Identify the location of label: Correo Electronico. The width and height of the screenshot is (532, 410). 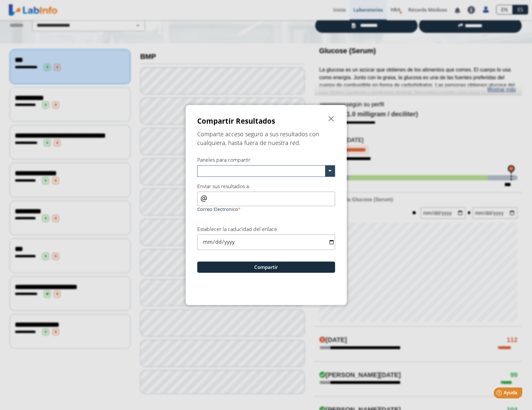
(266, 209).